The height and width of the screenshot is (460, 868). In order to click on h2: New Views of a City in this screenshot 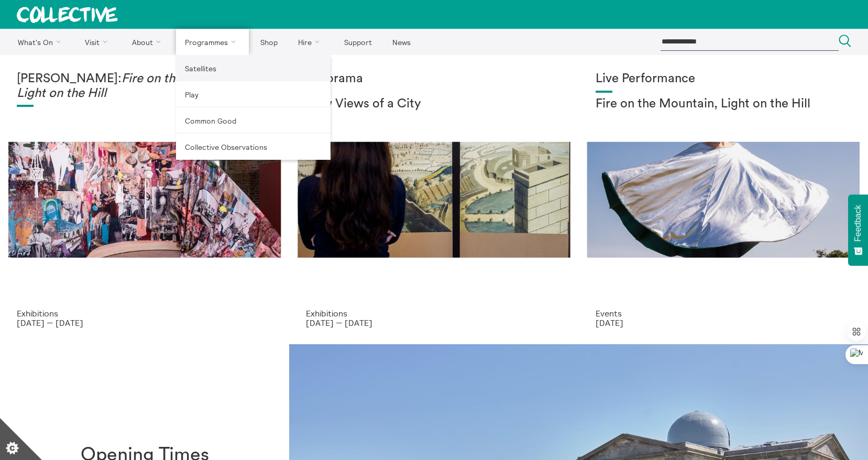, I will do `click(434, 105)`.